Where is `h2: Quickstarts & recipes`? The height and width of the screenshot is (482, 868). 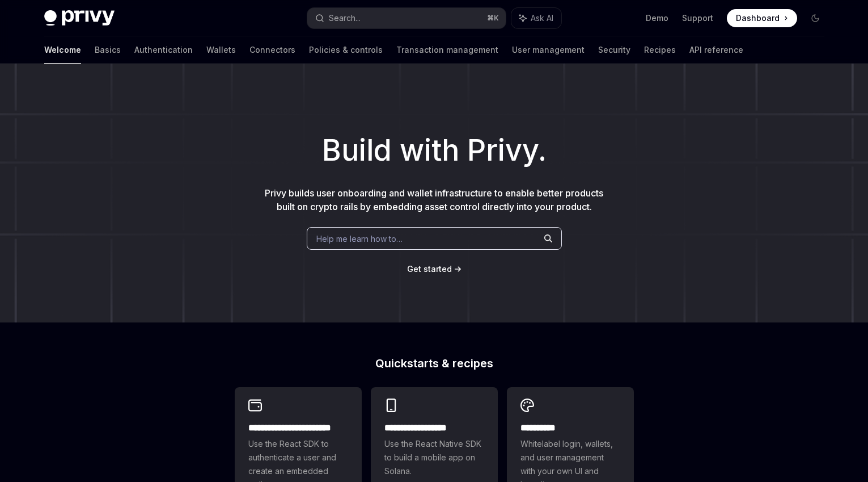
h2: Quickstarts & recipes is located at coordinates (434, 363).